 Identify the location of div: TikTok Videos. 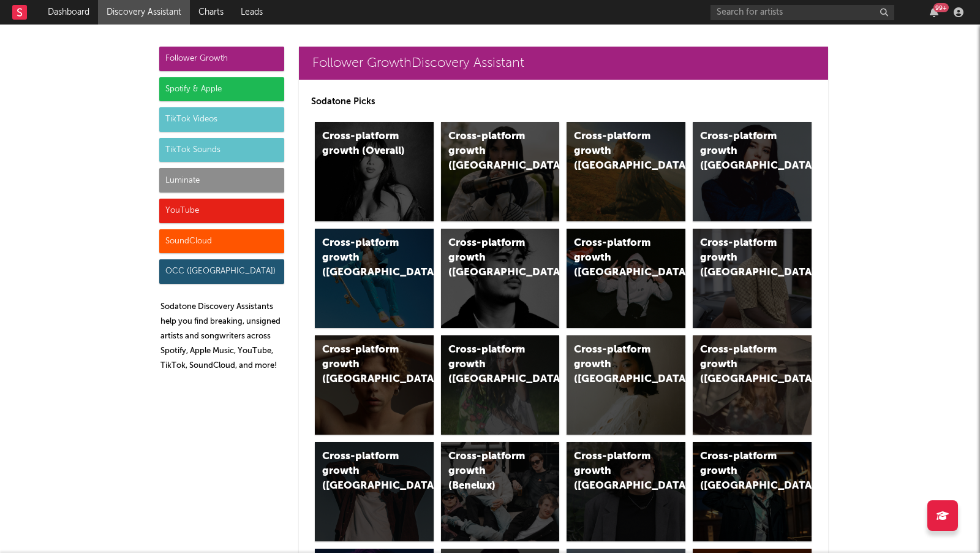
(222, 119).